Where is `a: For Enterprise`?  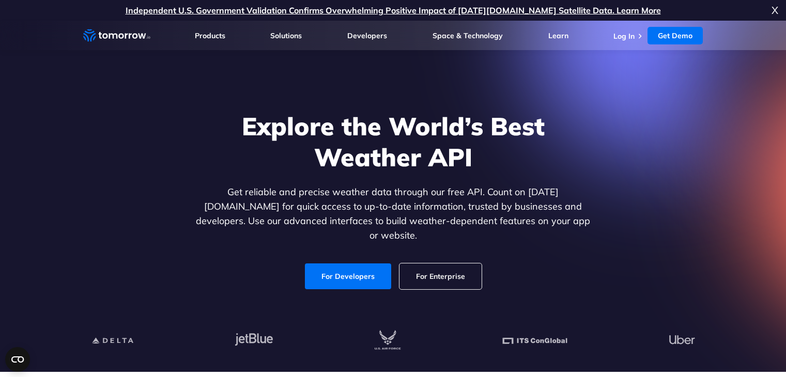
a: For Enterprise is located at coordinates (440, 277).